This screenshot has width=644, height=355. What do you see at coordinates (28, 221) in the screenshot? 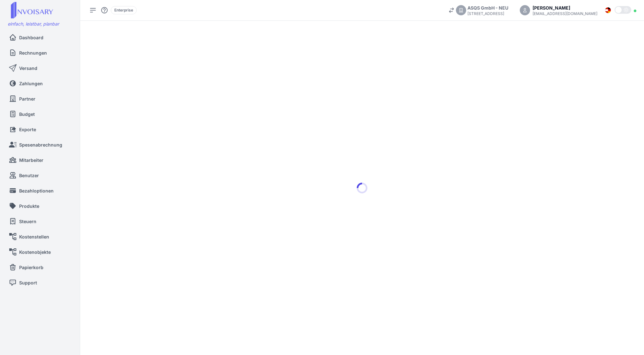
I see `span: Steuern` at bounding box center [28, 221].